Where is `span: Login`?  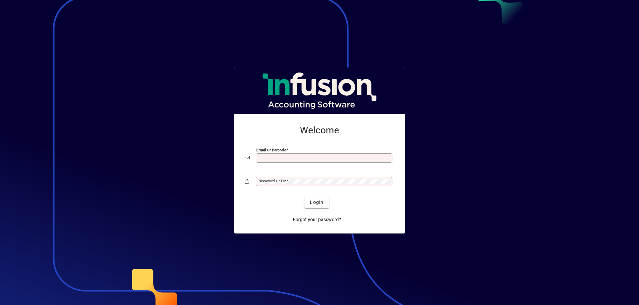 span: Login is located at coordinates (317, 202).